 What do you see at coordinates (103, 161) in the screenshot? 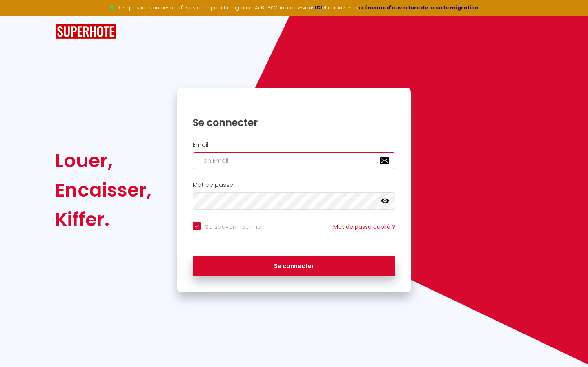
I see `div: Louer,` at bounding box center [103, 161].